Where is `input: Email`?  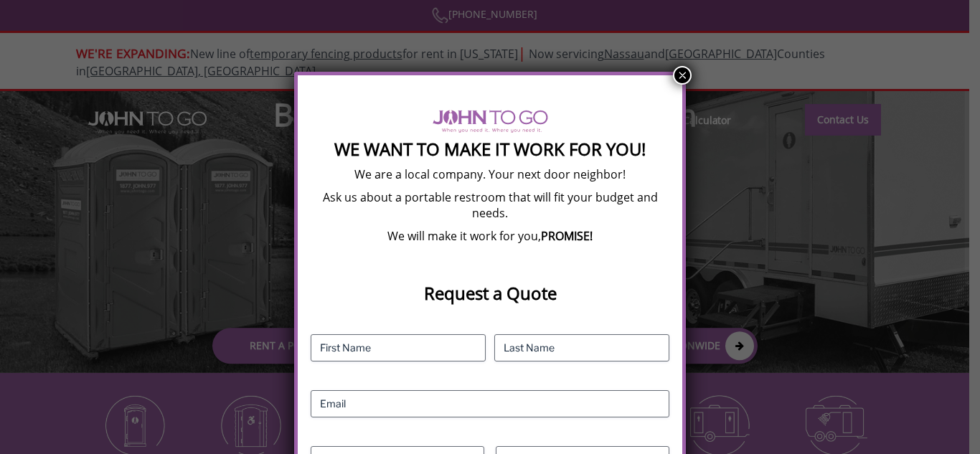 input: Email is located at coordinates (490, 403).